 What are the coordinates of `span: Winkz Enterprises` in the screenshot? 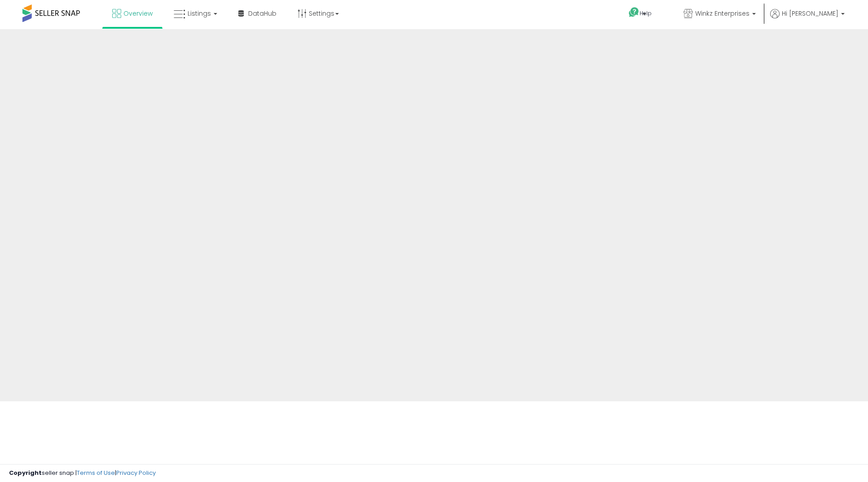 It's located at (722, 13).